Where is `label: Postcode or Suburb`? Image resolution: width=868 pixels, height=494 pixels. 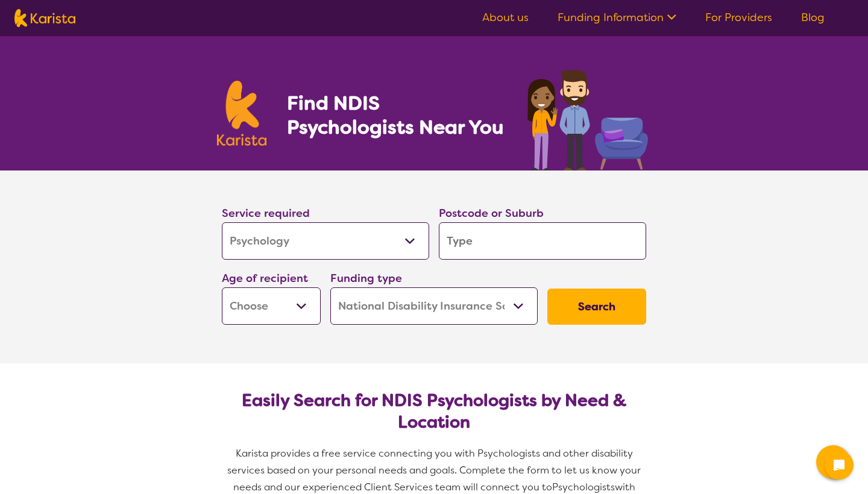 label: Postcode or Suburb is located at coordinates (491, 213).